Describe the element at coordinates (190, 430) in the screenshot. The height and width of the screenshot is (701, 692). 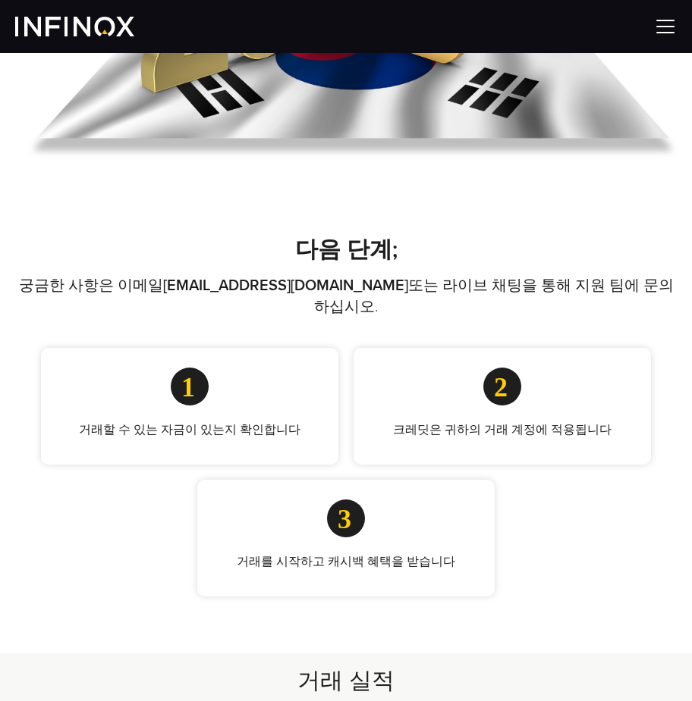
I see `p: 거래할 수 있는 자금이 있는지 확인합니다` at that location.